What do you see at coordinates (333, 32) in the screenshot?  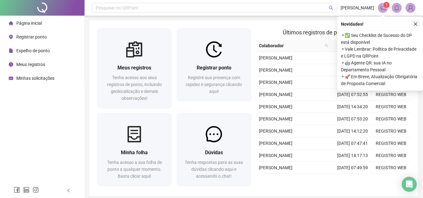 I see `span: Últimos registros de ponto sincronizados` at bounding box center [333, 32].